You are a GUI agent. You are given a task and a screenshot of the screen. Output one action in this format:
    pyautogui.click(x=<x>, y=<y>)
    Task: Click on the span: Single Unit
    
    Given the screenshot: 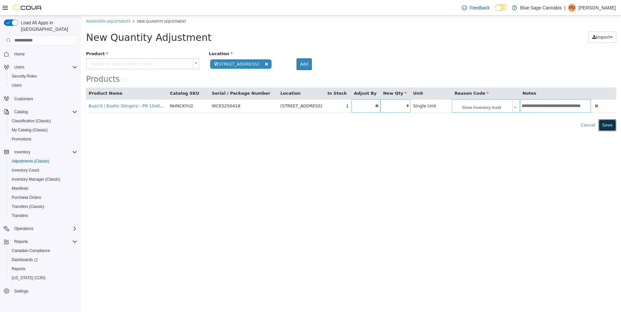 What is the action you would take?
    pyautogui.click(x=343, y=90)
    